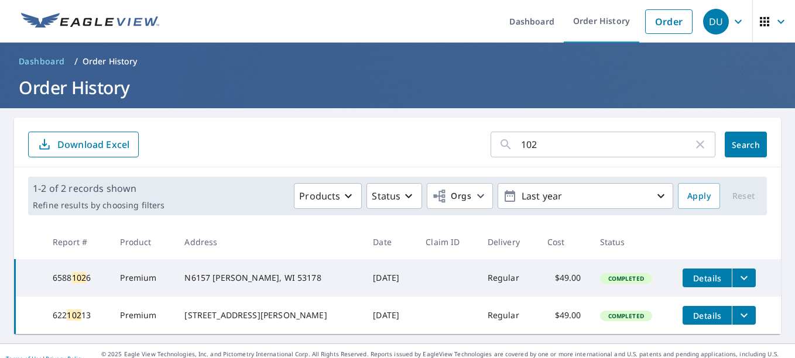 This screenshot has width=795, height=358. What do you see at coordinates (42, 61) in the screenshot?
I see `a: Dashboard` at bounding box center [42, 61].